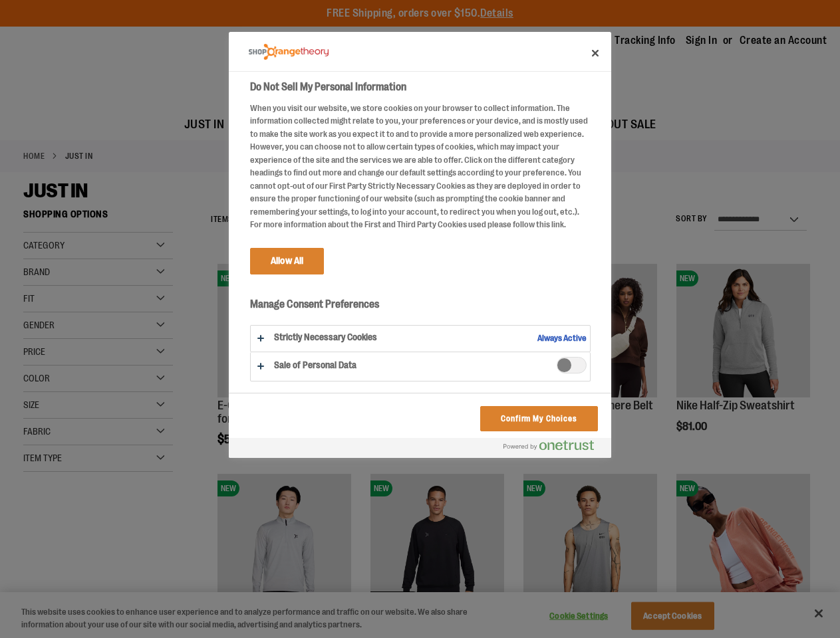  I want to click on div: When you visit our website, we store cookies on your browser to collect information. The informat..., so click(420, 166).